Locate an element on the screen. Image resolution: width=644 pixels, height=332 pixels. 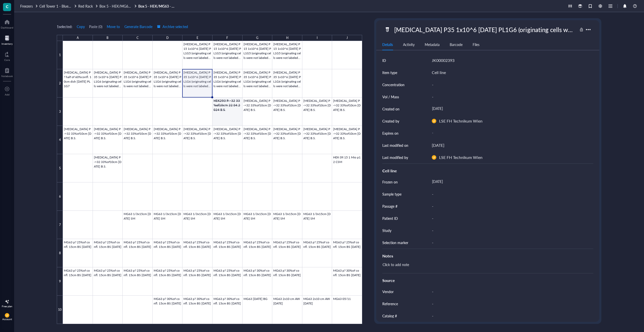
div: Add is located at coordinates (7, 95).